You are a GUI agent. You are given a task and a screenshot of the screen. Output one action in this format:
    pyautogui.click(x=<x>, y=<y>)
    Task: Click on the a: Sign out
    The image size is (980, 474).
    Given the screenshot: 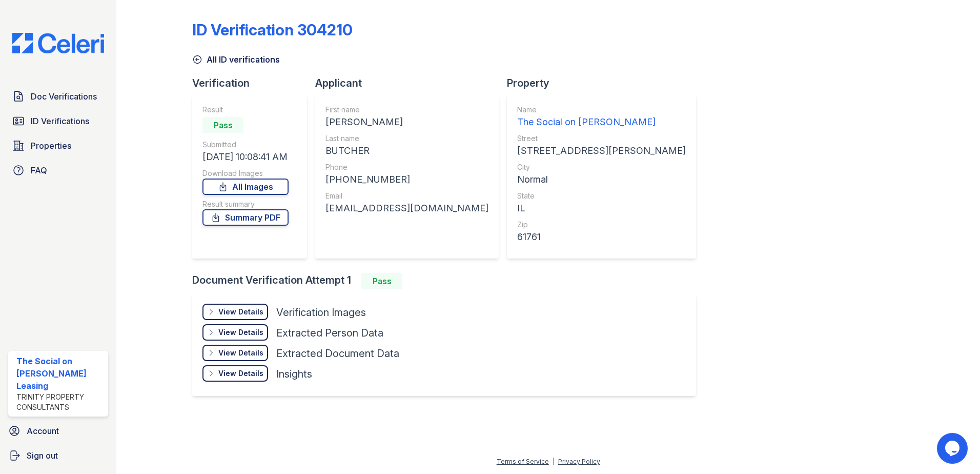 What is the action you would take?
    pyautogui.click(x=58, y=455)
    